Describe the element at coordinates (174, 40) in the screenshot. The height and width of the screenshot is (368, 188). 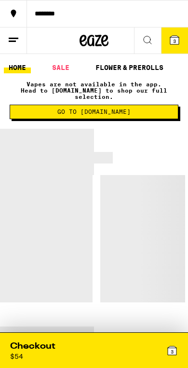
I see `button: 3` at that location.